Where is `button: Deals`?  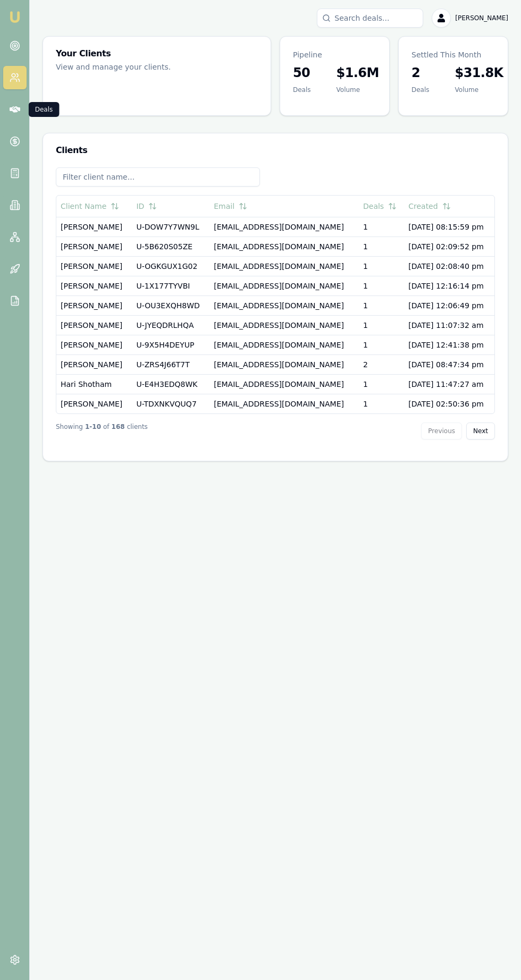 button: Deals is located at coordinates (380, 206).